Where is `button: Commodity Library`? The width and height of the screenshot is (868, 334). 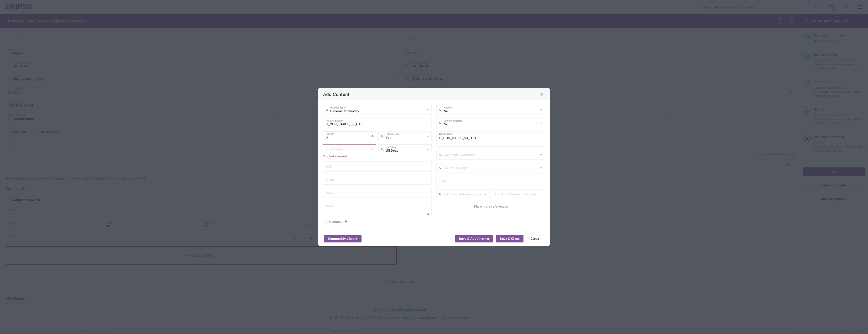
button: Commodity Library is located at coordinates (343, 238).